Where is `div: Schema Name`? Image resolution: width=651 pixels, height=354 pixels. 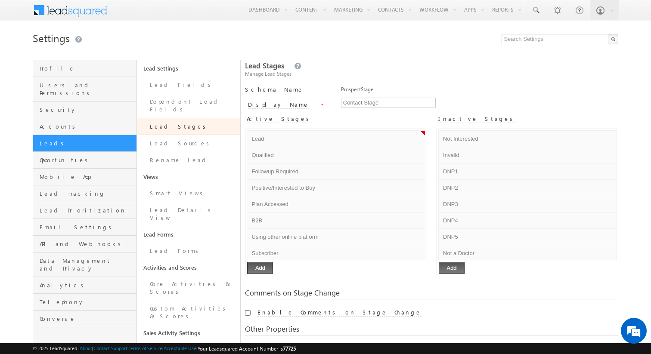 div: Schema Name is located at coordinates (288, 92).